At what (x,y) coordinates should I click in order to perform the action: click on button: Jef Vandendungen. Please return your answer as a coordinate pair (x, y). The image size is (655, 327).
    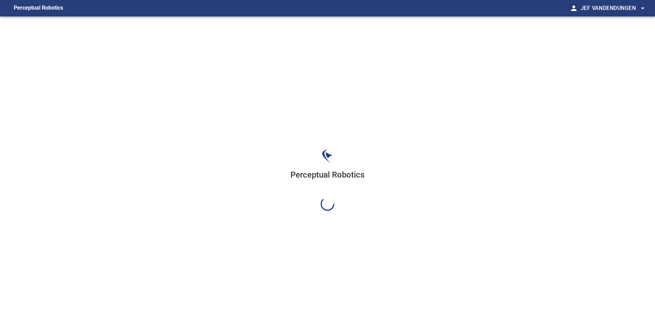
    Looking at the image, I should click on (612, 8).